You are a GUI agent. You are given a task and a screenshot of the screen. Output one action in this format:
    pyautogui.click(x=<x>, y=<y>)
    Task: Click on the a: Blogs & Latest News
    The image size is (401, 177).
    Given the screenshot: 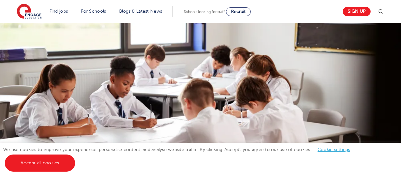 What is the action you would take?
    pyautogui.click(x=141, y=11)
    